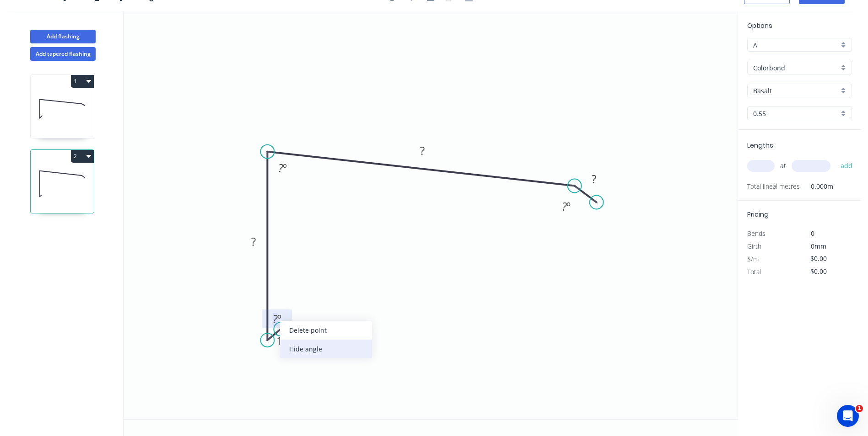 The image size is (868, 436). I want to click on span: $/m, so click(752, 259).